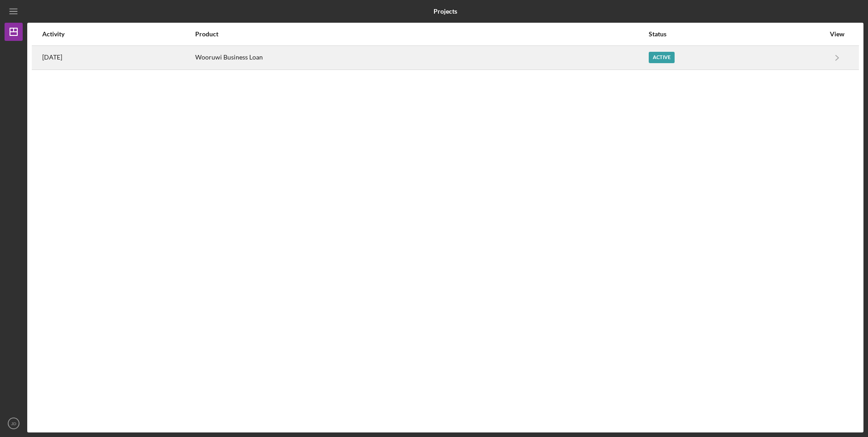 This screenshot has height=437, width=868. I want to click on div: Activity, so click(118, 34).